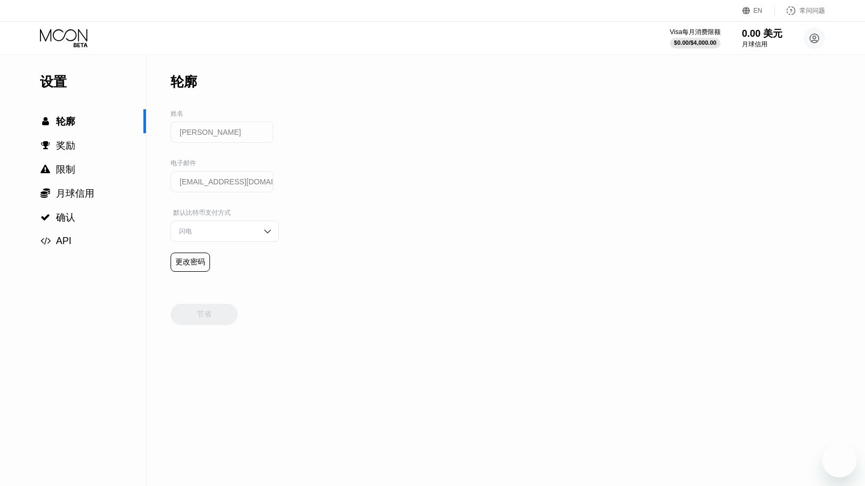 This screenshot has width=865, height=486. What do you see at coordinates (66, 217) in the screenshot?
I see `font: 确认` at bounding box center [66, 217].